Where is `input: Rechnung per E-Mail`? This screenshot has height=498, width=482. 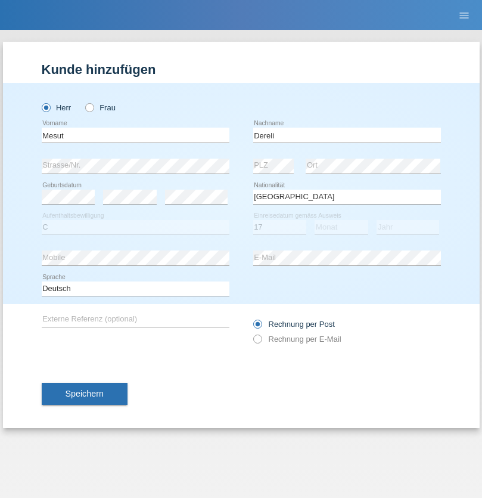 input: Rechnung per E-Mail is located at coordinates (257, 342).